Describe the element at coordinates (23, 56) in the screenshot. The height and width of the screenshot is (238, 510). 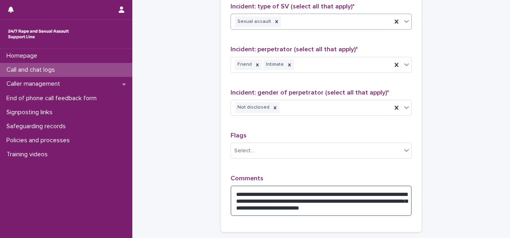
I see `p: Homepage` at that location.